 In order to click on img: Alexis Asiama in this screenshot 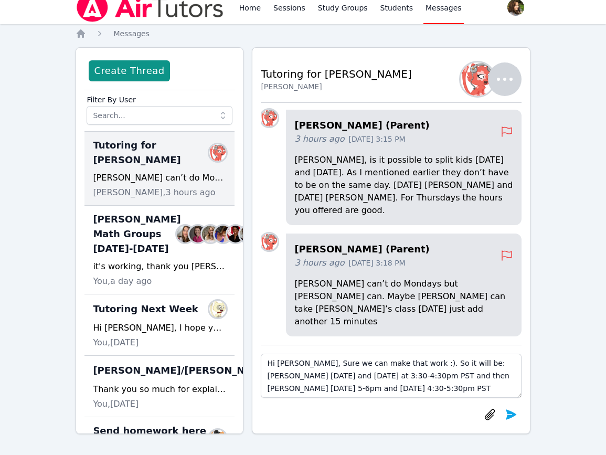, I will do `click(223, 234)`.